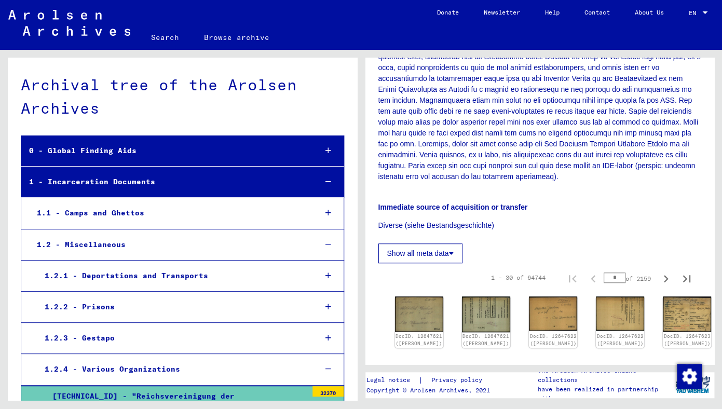  I want to click on button: First page, so click(573, 278).